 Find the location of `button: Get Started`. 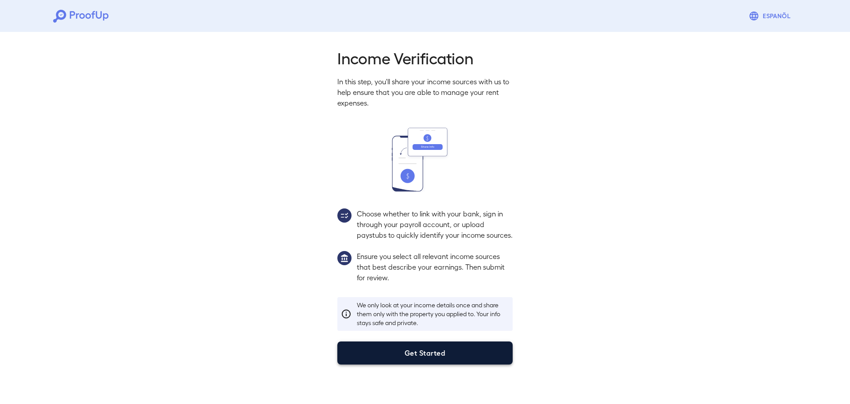

button: Get Started is located at coordinates (425, 353).